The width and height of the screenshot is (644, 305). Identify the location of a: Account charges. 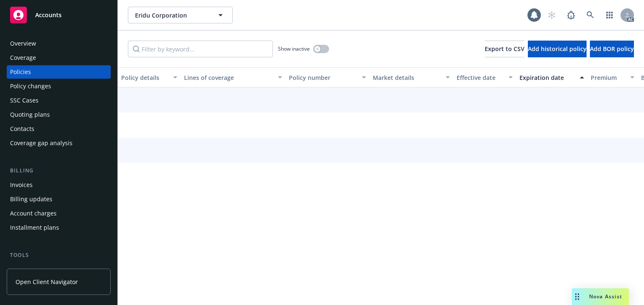
(58, 214).